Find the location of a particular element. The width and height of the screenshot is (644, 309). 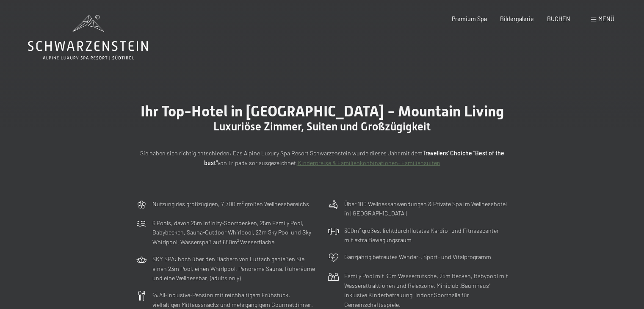

strong: Travellers' Choiche "Best of the best" is located at coordinates (354, 158).